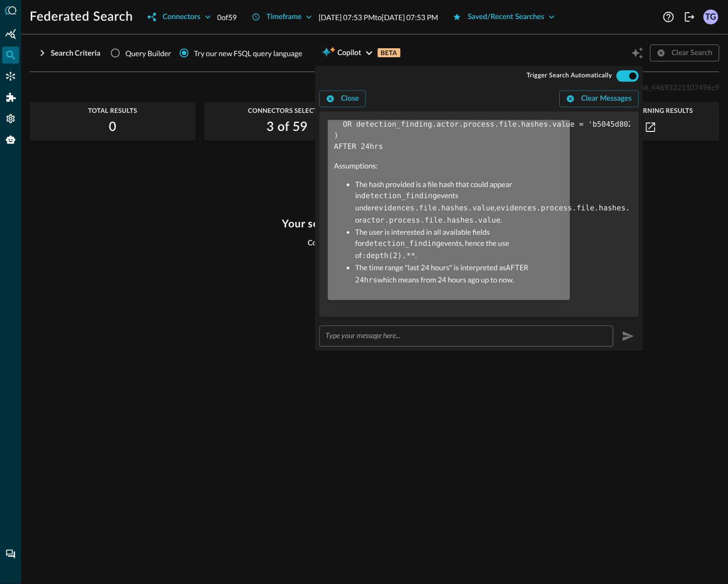 The width and height of the screenshot is (728, 584). What do you see at coordinates (361, 53) in the screenshot?
I see `button: CopilotBETA` at bounding box center [361, 53].